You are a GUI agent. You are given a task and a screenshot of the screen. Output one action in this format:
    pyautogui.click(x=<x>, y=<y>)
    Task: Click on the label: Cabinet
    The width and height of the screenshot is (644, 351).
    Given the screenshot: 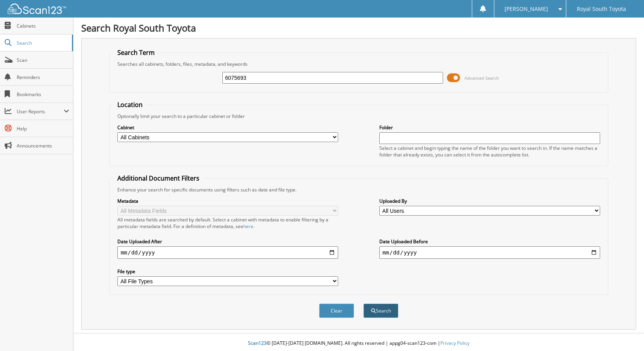 What is the action you would take?
    pyautogui.click(x=228, y=127)
    